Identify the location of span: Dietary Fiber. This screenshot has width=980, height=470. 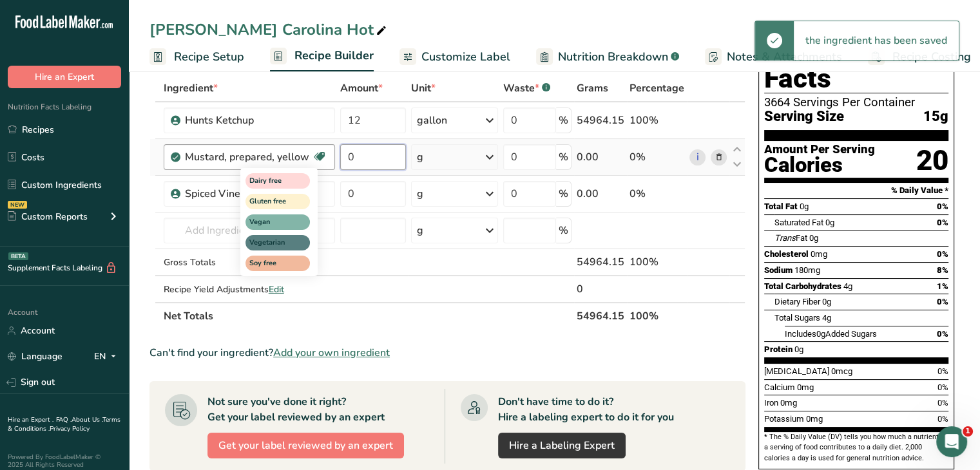
(797, 301).